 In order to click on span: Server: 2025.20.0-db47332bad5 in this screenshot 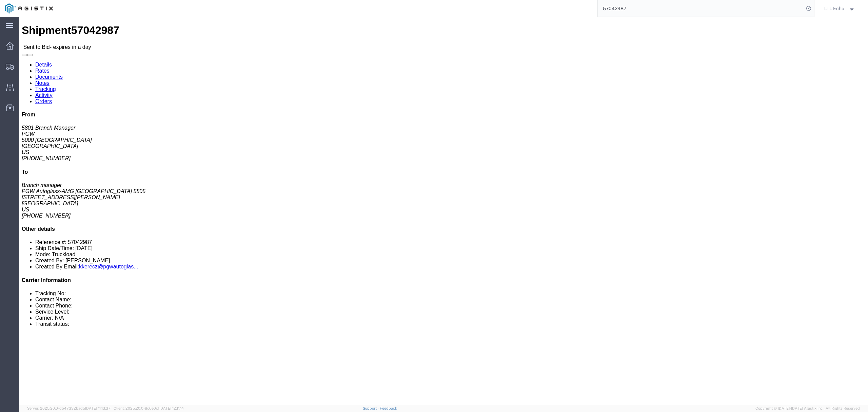, I will do `click(69, 408)`.